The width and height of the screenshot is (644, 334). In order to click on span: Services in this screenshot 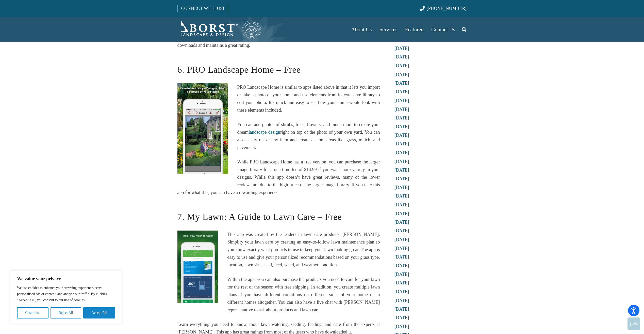, I will do `click(388, 29)`.